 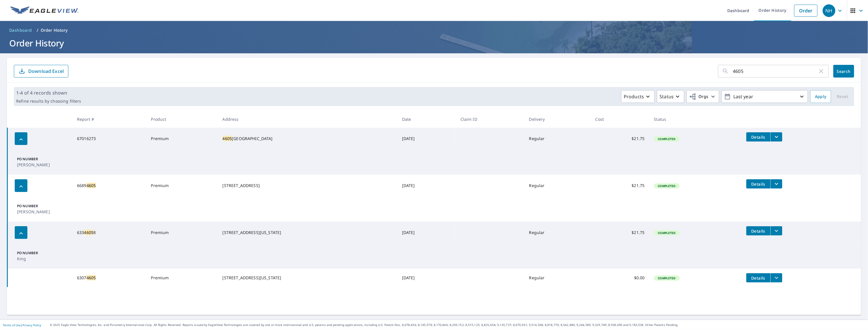 What do you see at coordinates (821, 97) in the screenshot?
I see `span: Apply` at bounding box center [821, 97].